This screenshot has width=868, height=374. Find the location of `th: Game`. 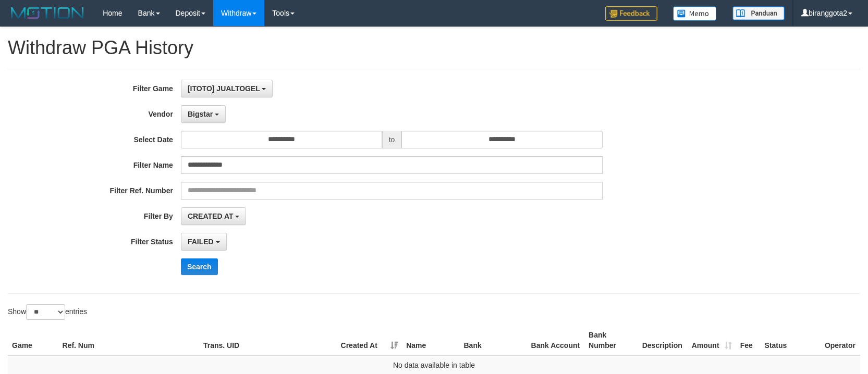

th: Game is located at coordinates (33, 340).